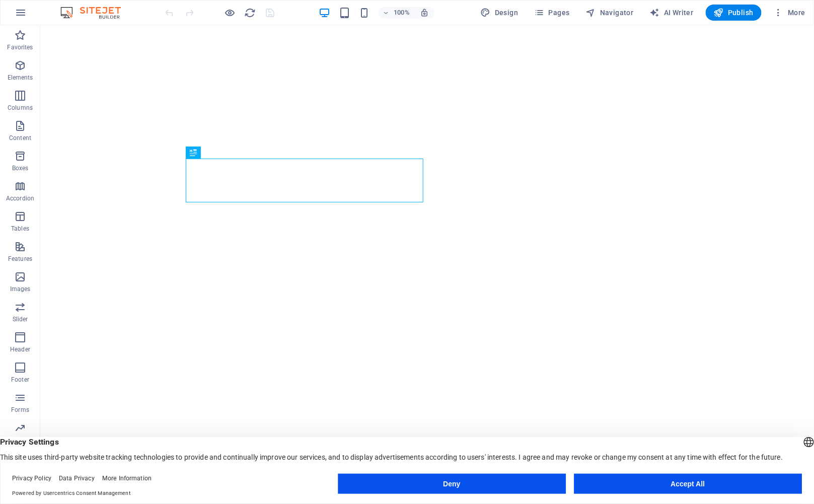  I want to click on button: Publish, so click(734, 13).